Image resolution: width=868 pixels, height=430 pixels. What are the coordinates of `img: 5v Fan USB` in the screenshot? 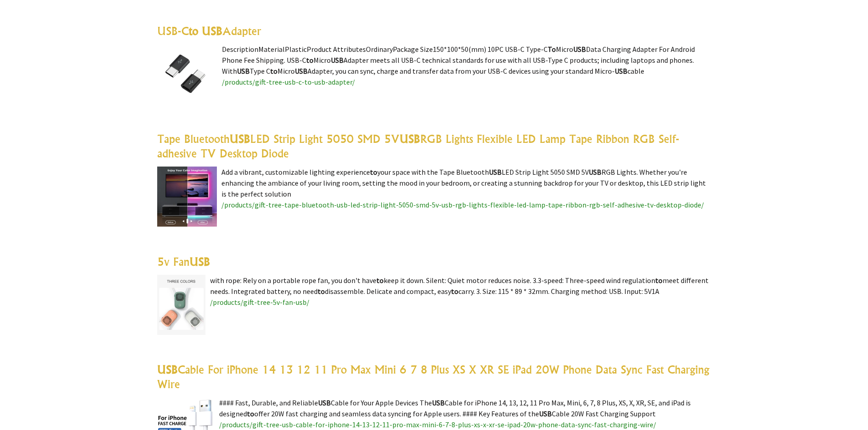 It's located at (181, 305).